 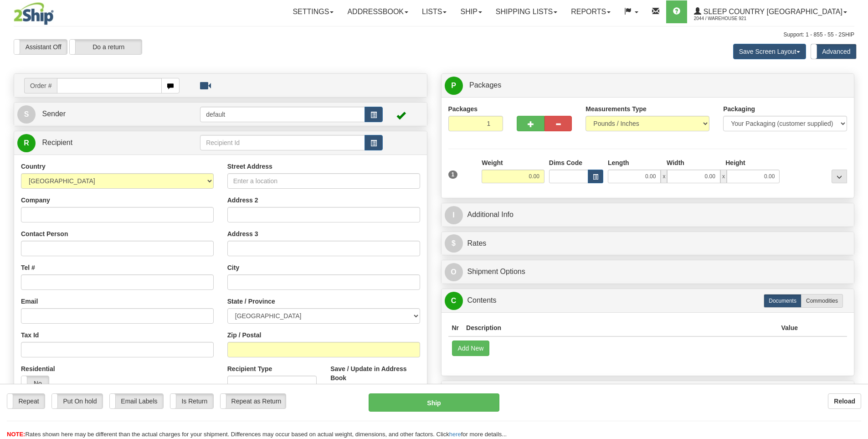 What do you see at coordinates (739, 109) in the screenshot?
I see `label: Packaging` at bounding box center [739, 109].